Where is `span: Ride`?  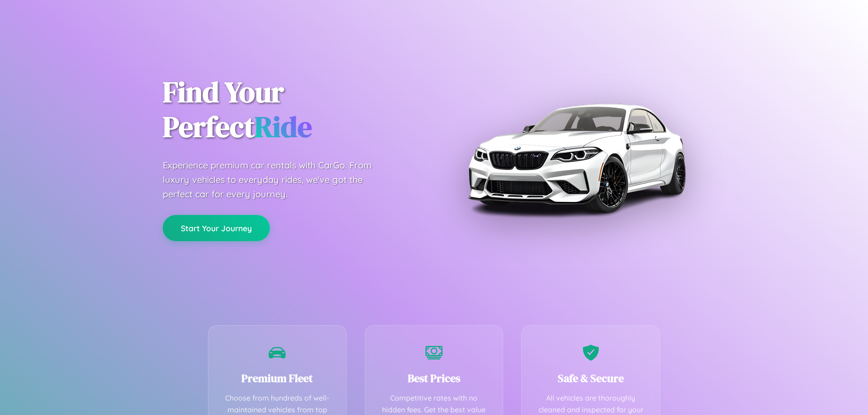
span: Ride is located at coordinates (283, 127).